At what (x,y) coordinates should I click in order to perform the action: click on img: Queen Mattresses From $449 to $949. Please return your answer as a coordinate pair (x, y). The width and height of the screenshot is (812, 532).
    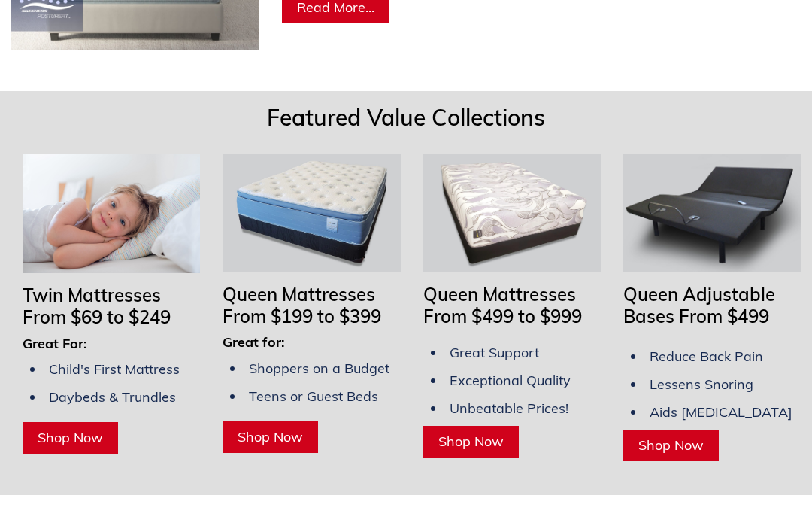
    Looking at the image, I should click on (512, 212).